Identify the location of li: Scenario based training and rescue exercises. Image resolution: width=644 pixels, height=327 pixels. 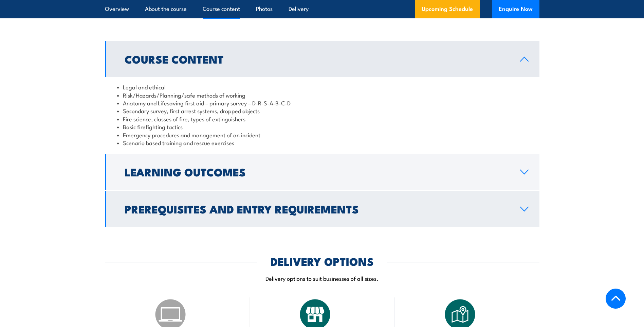
(322, 142).